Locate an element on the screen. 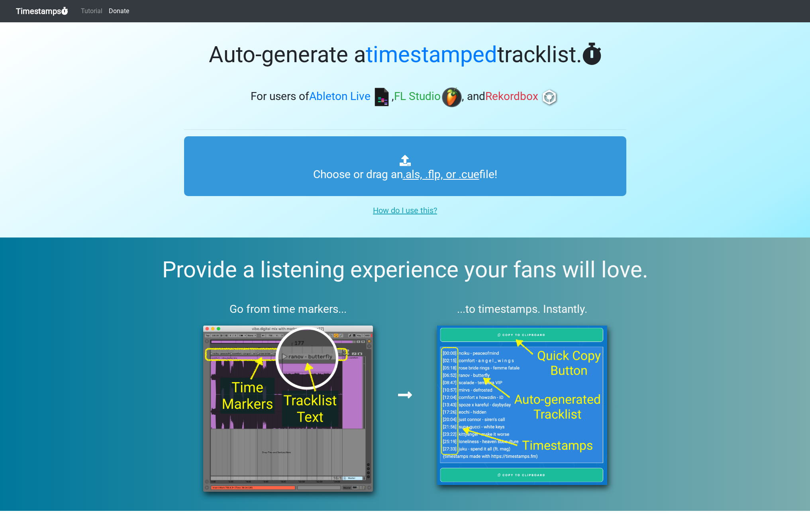 Image resolution: width=810 pixels, height=532 pixels. img: rb.png is located at coordinates (550, 97).